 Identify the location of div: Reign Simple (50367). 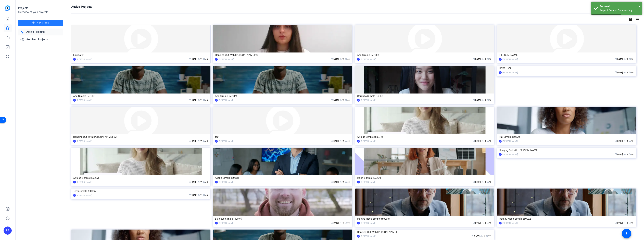
(425, 178).